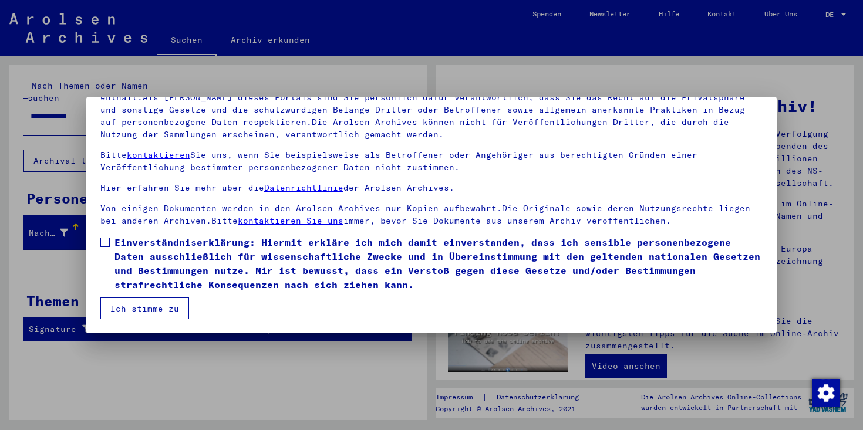  I want to click on span: Einverständniserklärung: Hiermit erkläre ich mich damit einverstanden, dass ich sensible personen..., so click(439, 264).